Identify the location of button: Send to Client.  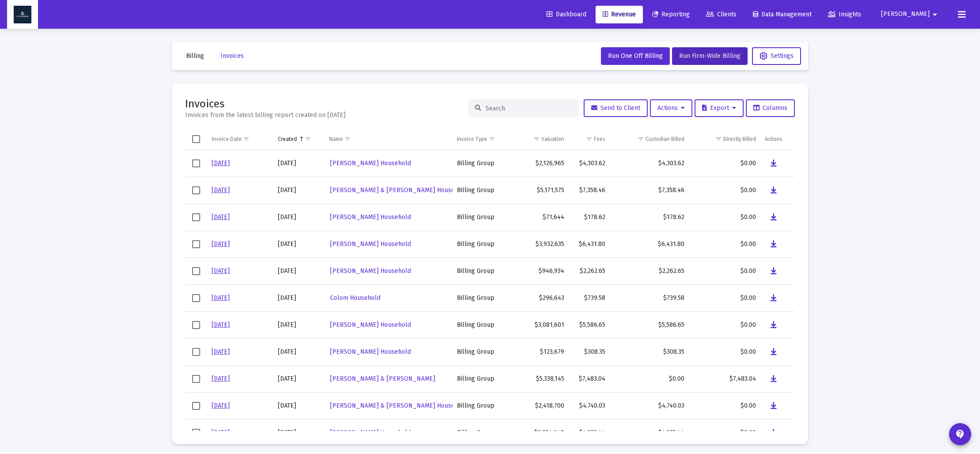
(615, 108).